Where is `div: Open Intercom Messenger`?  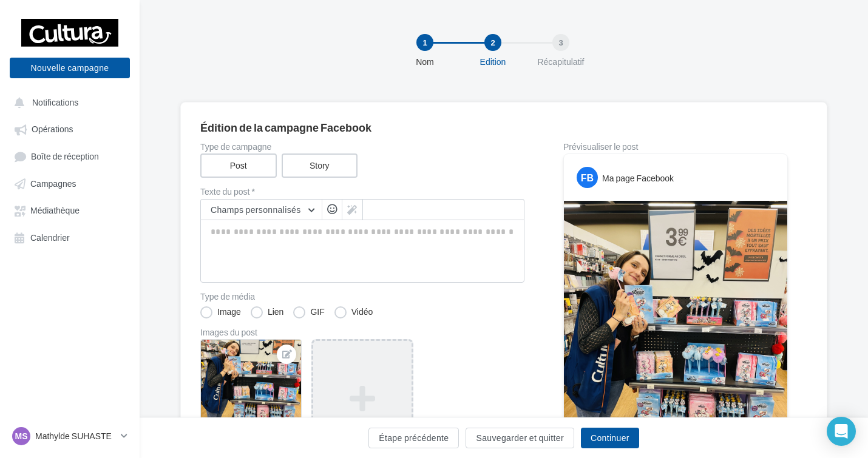 div: Open Intercom Messenger is located at coordinates (841, 431).